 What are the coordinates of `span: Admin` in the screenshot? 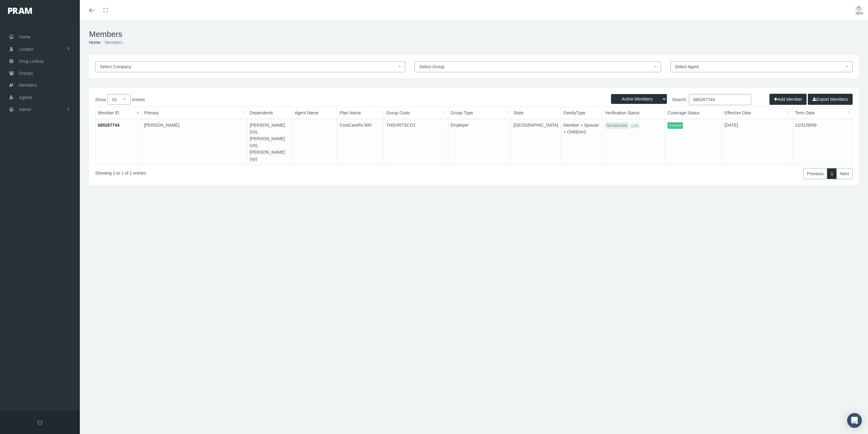 It's located at (25, 109).